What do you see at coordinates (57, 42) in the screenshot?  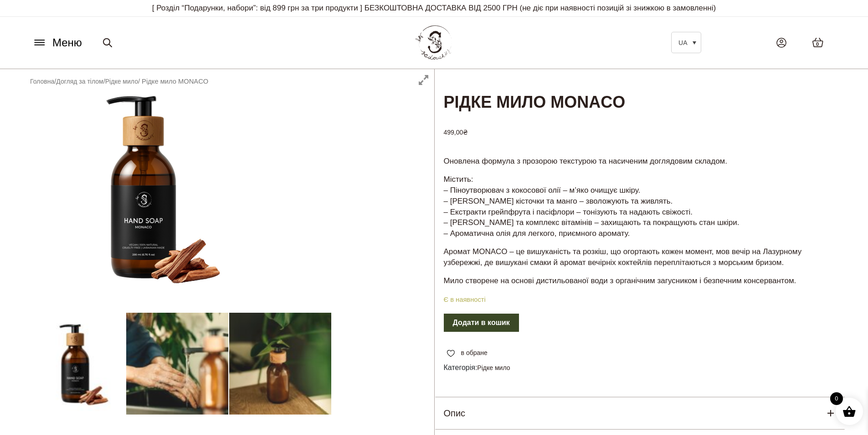 I see `button: Меню` at bounding box center [57, 42].